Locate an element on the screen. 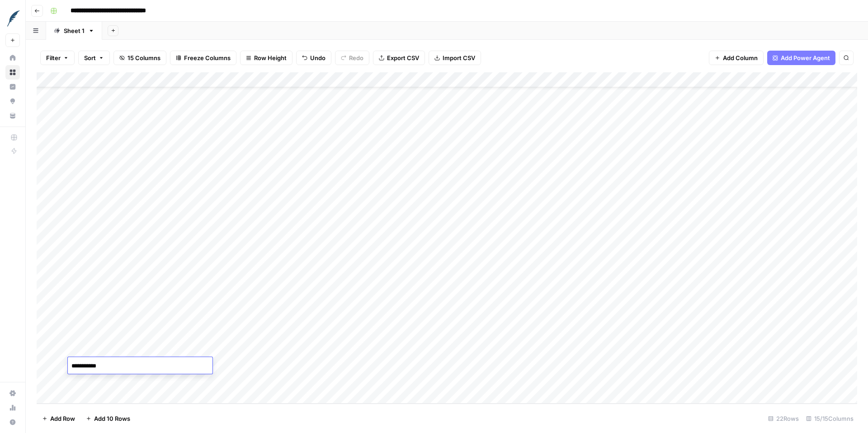  span: Filter is located at coordinates (53, 58).